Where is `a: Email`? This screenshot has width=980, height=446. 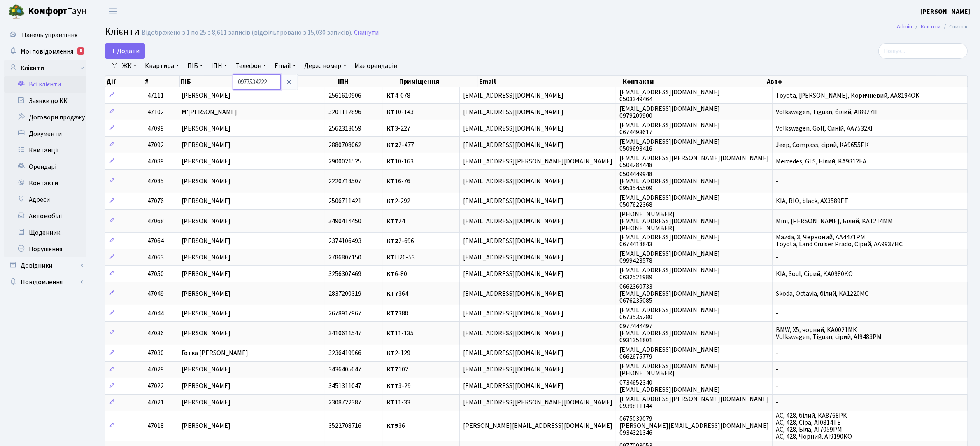 a: Email is located at coordinates (285, 66).